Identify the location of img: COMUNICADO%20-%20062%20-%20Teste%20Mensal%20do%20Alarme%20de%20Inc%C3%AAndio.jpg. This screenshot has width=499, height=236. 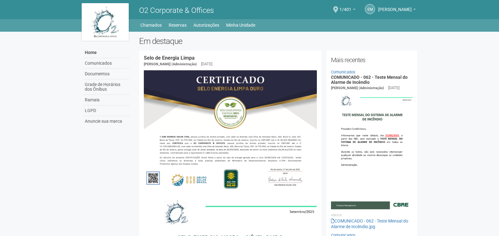
(372, 150).